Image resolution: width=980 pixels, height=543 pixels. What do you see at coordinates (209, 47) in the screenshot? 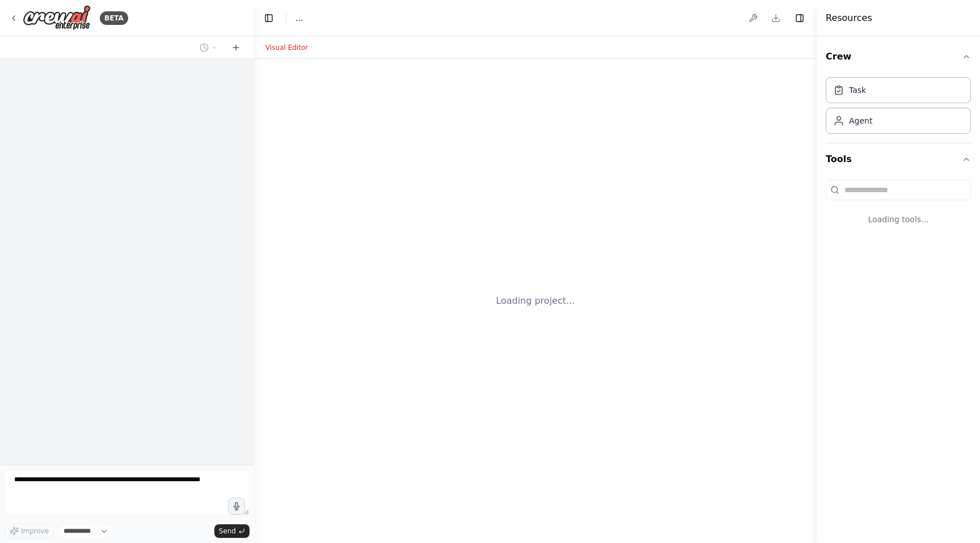
I see `button: Switch to previous chat` at bounding box center [209, 47].